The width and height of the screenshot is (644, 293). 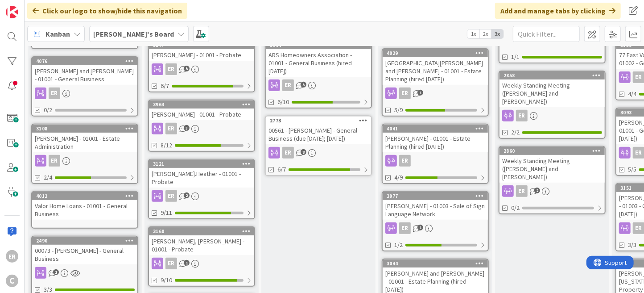 What do you see at coordinates (435, 196) in the screenshot?
I see `div: 3977` at bounding box center [435, 196].